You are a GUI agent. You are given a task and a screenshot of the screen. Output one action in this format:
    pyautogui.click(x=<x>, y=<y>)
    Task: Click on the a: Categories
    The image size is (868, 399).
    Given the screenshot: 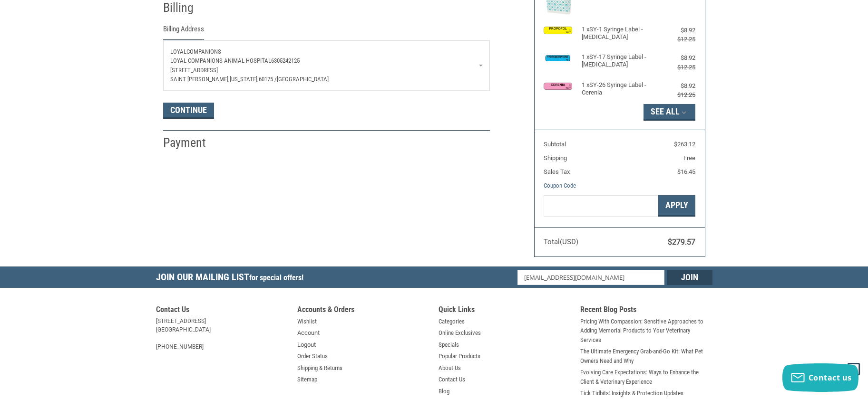 What is the action you would take?
    pyautogui.click(x=451, y=322)
    